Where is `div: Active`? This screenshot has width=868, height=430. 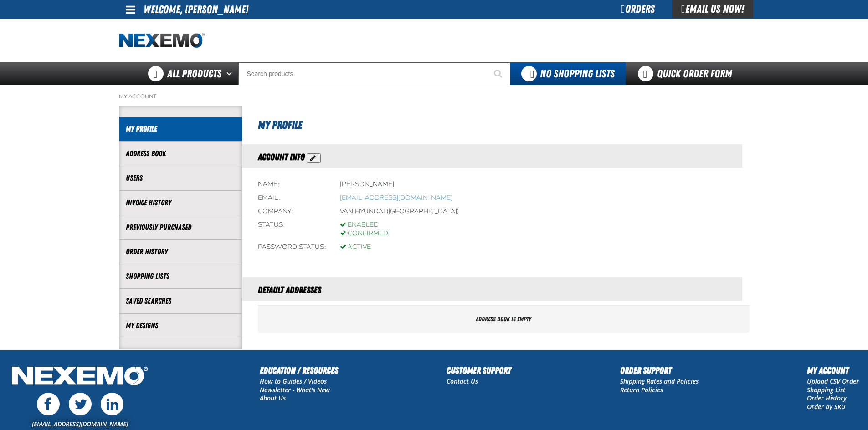 div: Active is located at coordinates (355, 247).